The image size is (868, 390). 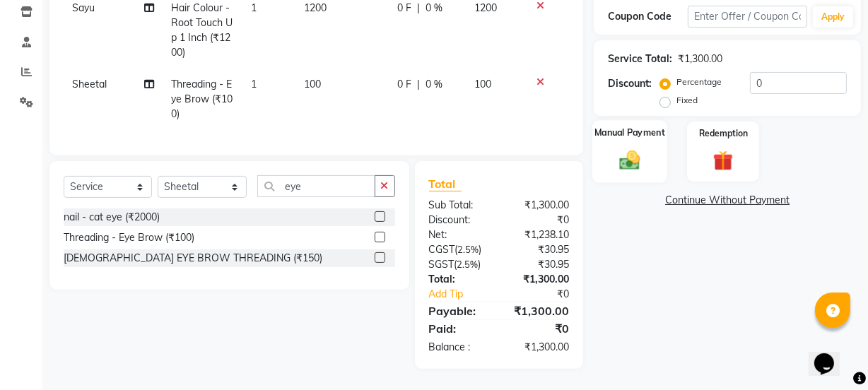 What do you see at coordinates (459, 204) in the screenshot?
I see `div: Sub Total:` at bounding box center [459, 204].